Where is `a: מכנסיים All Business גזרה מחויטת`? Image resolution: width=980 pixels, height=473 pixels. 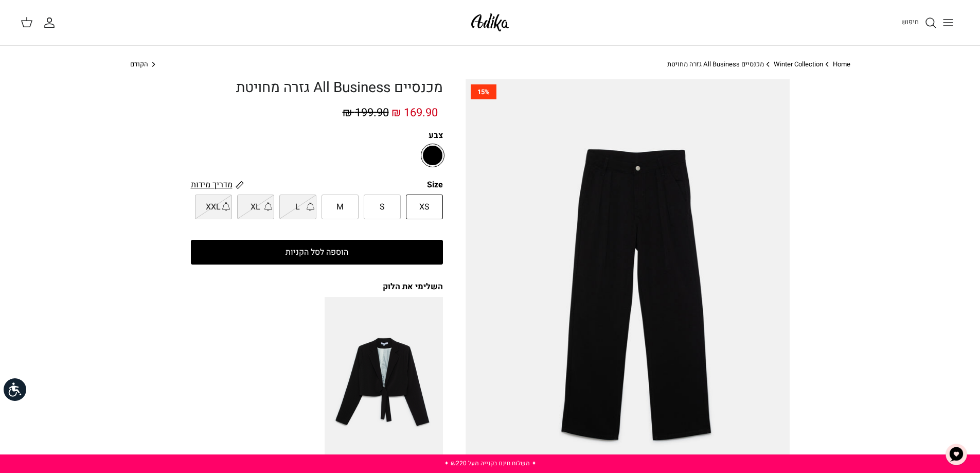
a: מכנסיים All Business גזרה מחויטת is located at coordinates (716, 63).